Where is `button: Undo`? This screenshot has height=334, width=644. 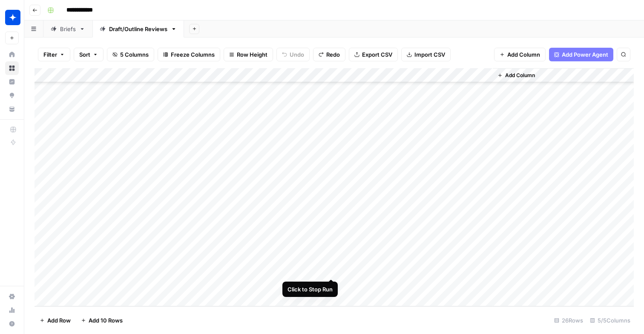 button: Undo is located at coordinates (293, 54).